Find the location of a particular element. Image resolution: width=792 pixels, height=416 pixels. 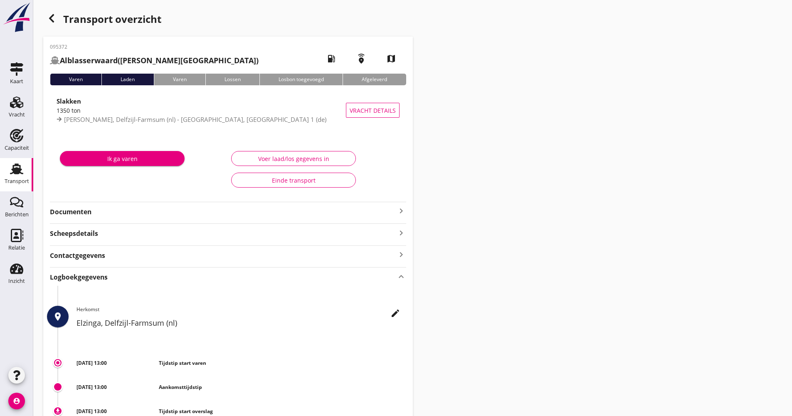

i: download is located at coordinates (58, 411).